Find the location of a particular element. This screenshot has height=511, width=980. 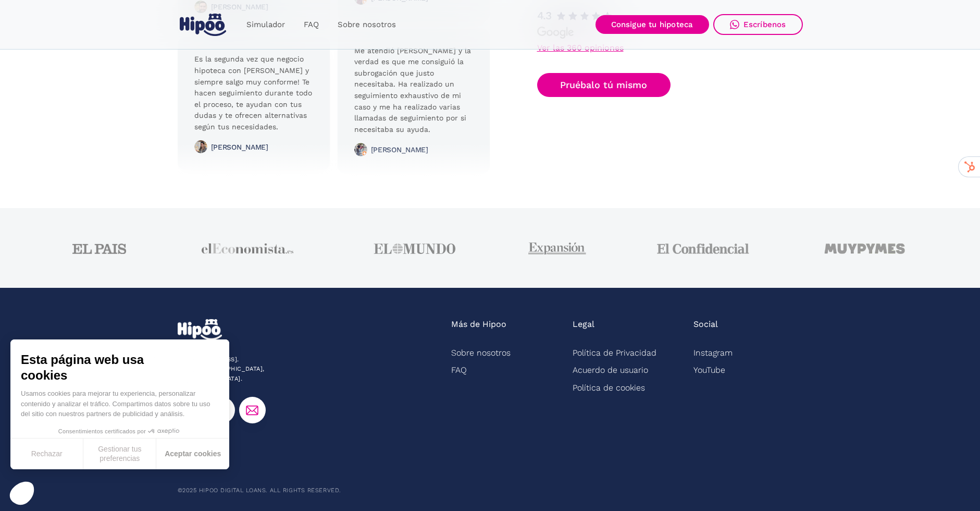

div: Legal is located at coordinates (583, 324).